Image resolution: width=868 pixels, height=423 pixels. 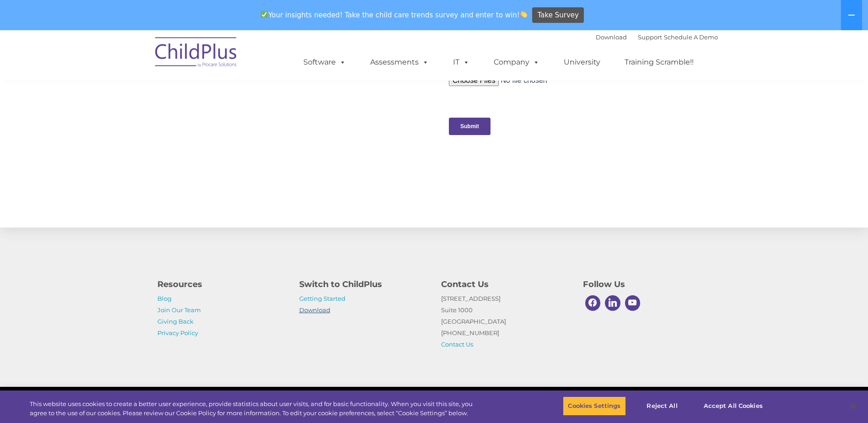 I want to click on a: Getting Started, so click(x=322, y=298).